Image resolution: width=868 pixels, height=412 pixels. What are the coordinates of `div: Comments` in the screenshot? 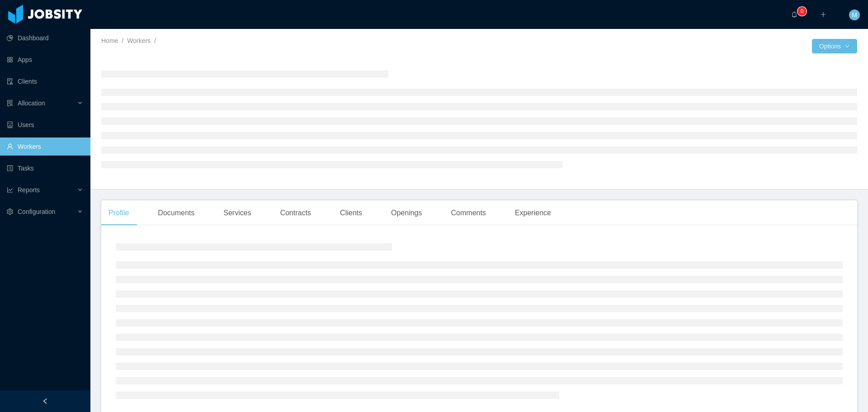 It's located at (469, 213).